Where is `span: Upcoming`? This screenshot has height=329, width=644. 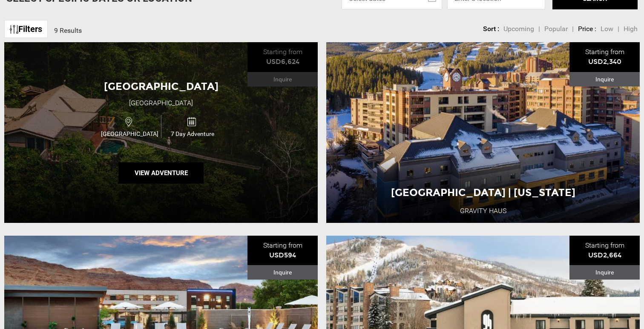 span: Upcoming is located at coordinates (519, 28).